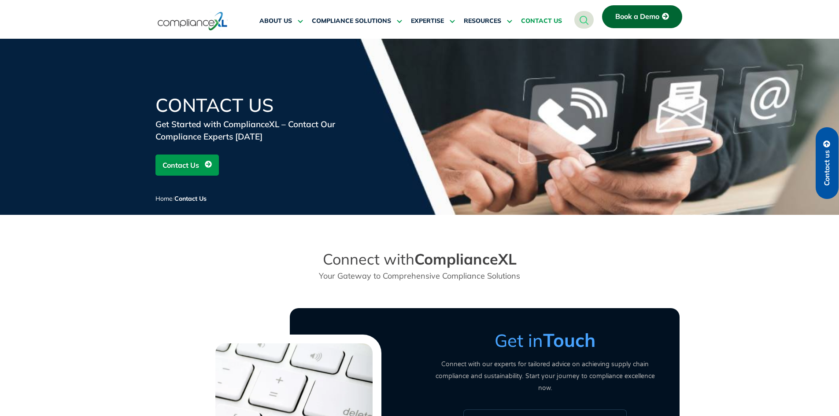 This screenshot has width=839, height=416. Describe the element at coordinates (541, 21) in the screenshot. I see `span: CONTACT US` at that location.